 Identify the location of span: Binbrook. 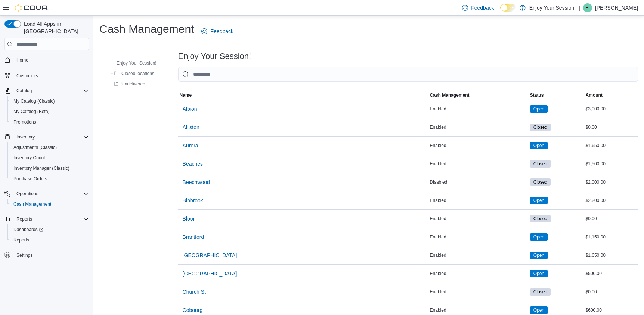
(193, 201).